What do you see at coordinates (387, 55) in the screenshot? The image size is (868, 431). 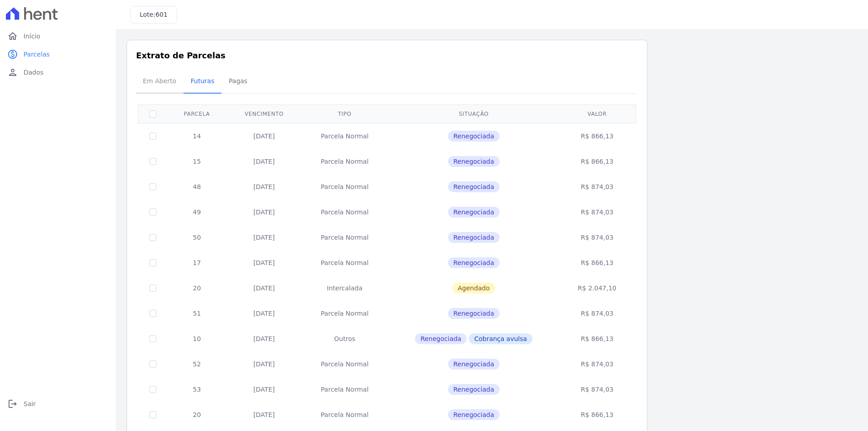 I see `h3: Extrato de Parcelas` at bounding box center [387, 55].